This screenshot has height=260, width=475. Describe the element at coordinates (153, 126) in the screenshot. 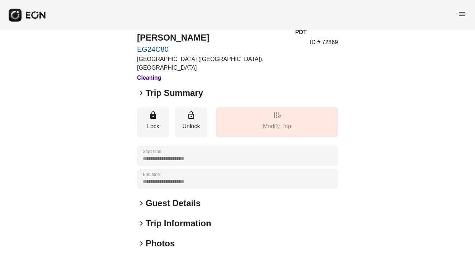

I see `p: Lock` at that location.